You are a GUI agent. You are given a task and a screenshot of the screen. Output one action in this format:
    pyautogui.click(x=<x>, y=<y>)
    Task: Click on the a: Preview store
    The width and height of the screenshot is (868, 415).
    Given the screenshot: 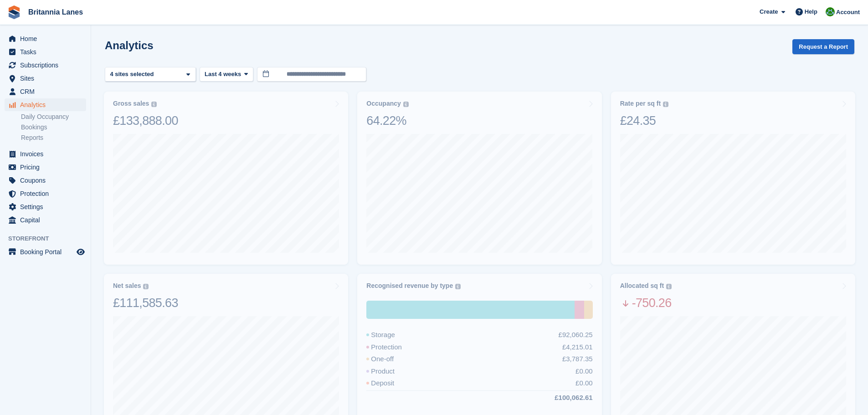 What is the action you would take?
    pyautogui.click(x=81, y=252)
    